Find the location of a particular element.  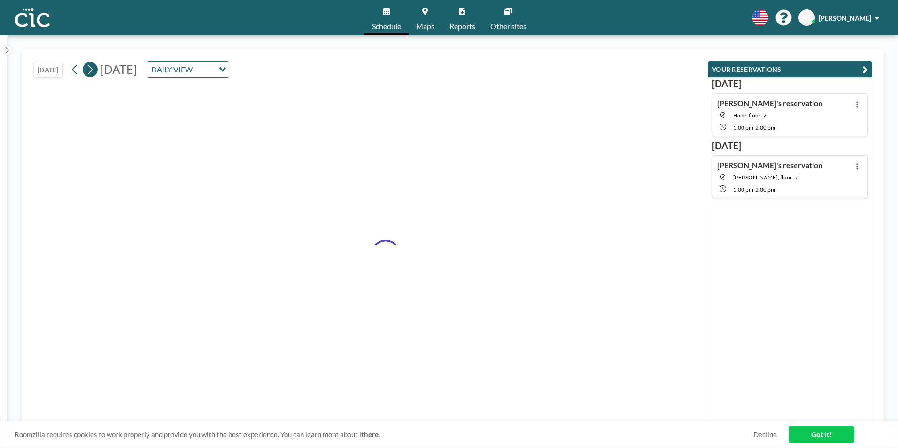

span: HT is located at coordinates (807, 18).